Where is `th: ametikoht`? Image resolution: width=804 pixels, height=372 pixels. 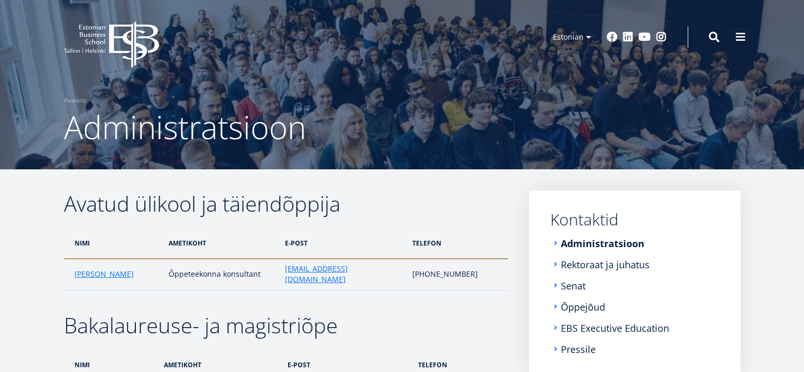 th: ametikoht is located at coordinates (221, 243).